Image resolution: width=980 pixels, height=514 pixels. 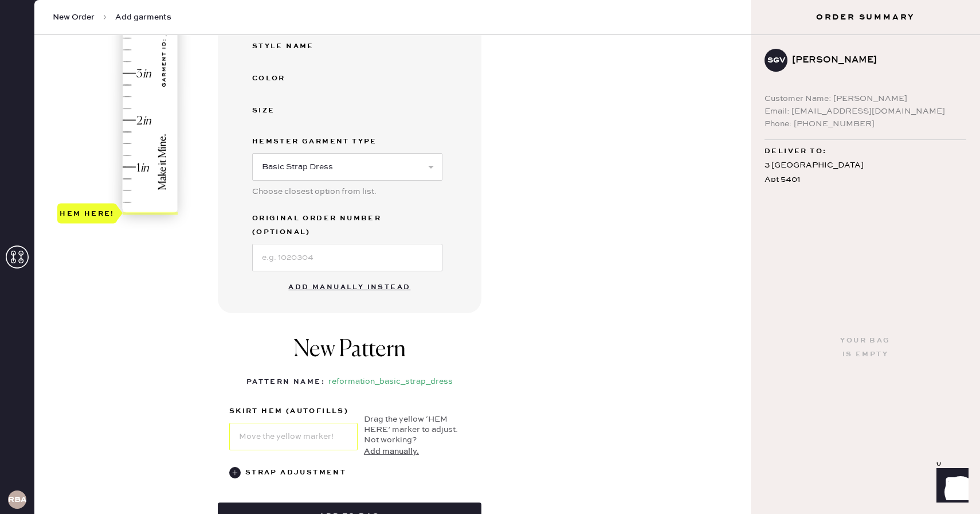 I want to click on div: Style name, so click(x=298, y=46).